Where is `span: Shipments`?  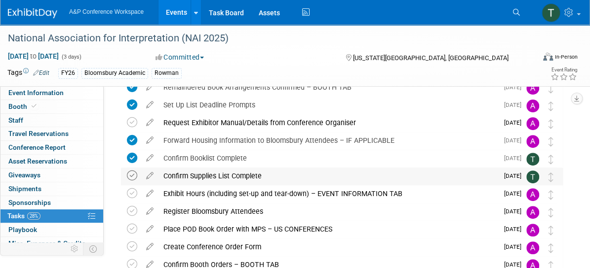
span: Shipments is located at coordinates (25, 189).